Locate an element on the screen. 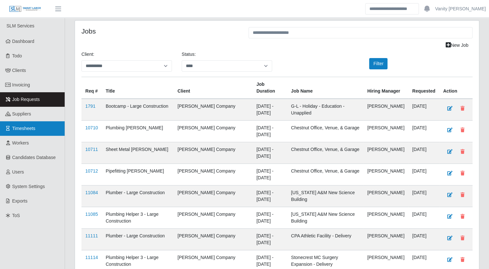 Image resolution: width=489 pixels, height=269 pixels. span: Timesheets is located at coordinates (24, 129).